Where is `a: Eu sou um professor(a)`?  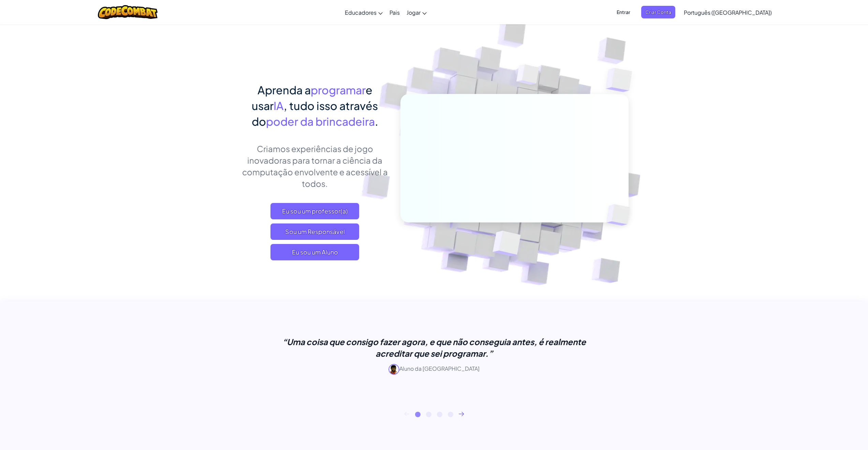 a: Eu sou um professor(a) is located at coordinates (315, 211).